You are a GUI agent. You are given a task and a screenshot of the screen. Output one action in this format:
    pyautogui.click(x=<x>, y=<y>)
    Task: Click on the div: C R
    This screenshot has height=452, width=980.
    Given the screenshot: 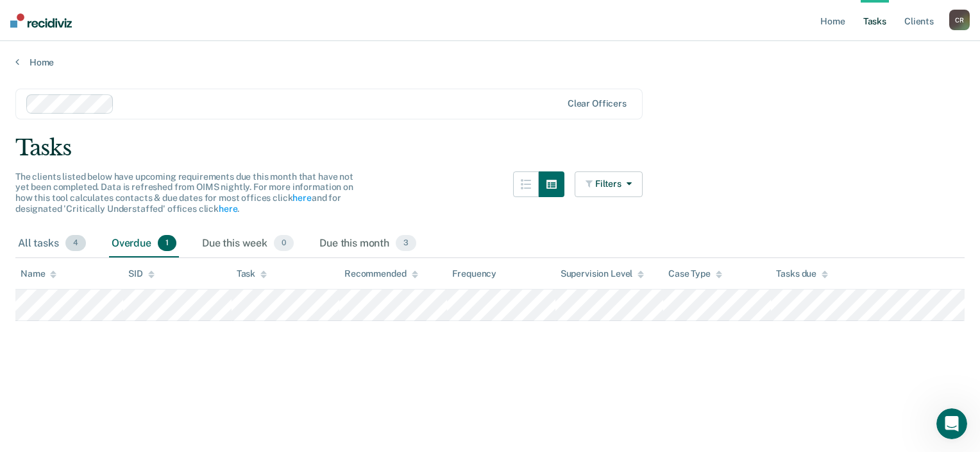 What is the action you would take?
    pyautogui.click(x=960, y=20)
    